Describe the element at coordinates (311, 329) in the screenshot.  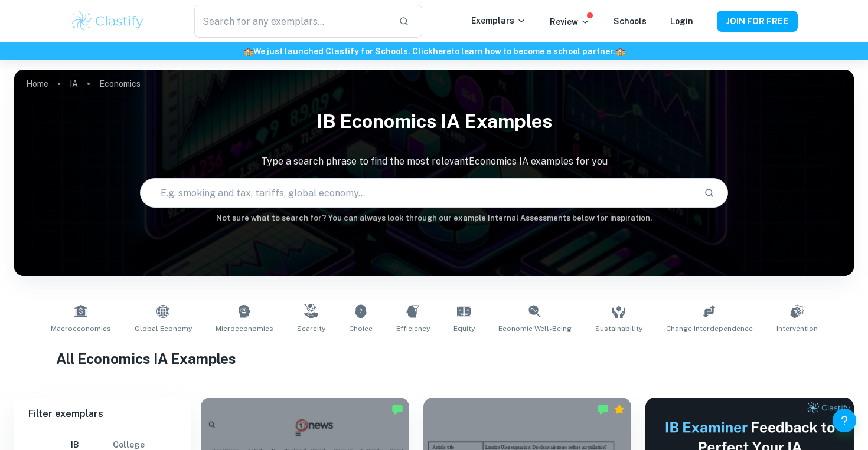
I see `span: Scarcity` at that location.